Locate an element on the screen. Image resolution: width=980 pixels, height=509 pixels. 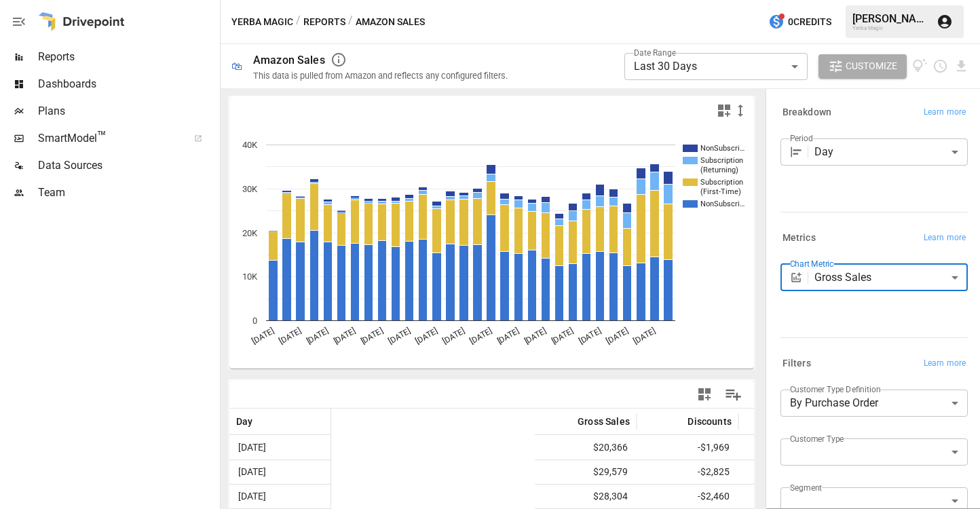
button: Yerba Magic is located at coordinates (262, 22).